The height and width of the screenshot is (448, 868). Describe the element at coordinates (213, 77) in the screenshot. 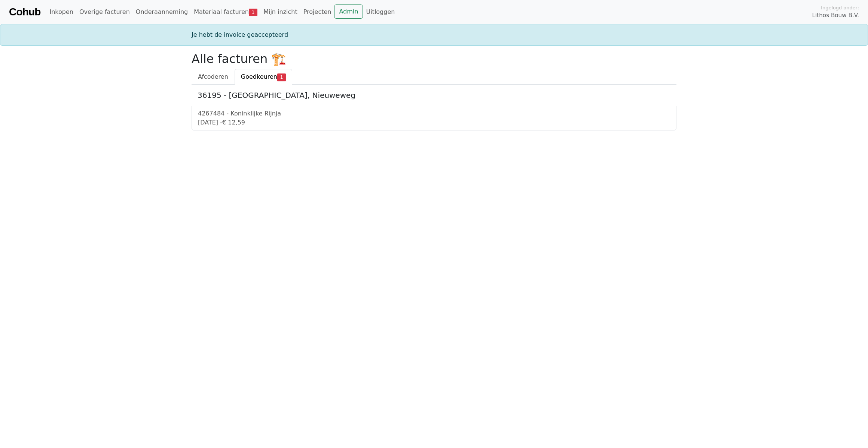

I see `span: Afcoderen` at that location.